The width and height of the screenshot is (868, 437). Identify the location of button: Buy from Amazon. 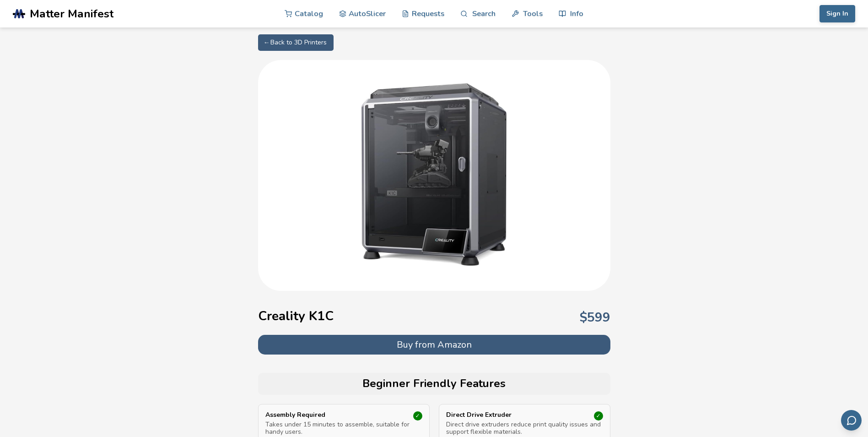
(434, 344).